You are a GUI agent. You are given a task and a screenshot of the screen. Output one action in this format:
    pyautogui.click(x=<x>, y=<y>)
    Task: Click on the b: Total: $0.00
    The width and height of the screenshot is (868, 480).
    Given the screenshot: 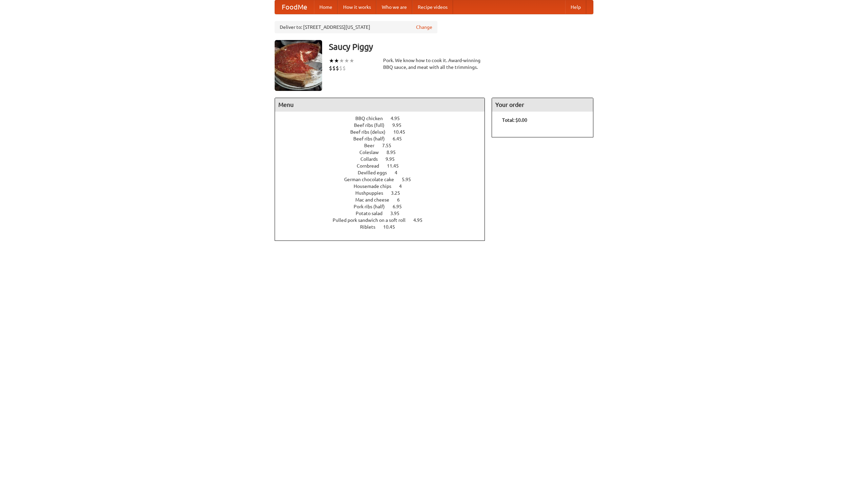 What is the action you would take?
    pyautogui.click(x=514, y=120)
    